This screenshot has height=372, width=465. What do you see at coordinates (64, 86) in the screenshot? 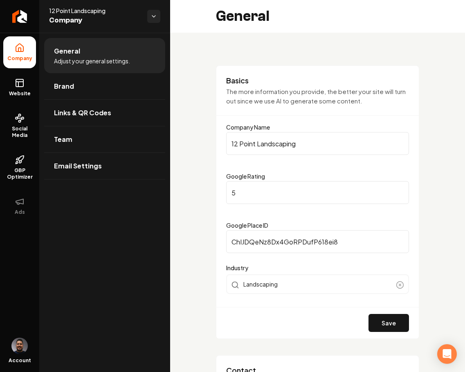
I see `span: Brand` at bounding box center [64, 86].